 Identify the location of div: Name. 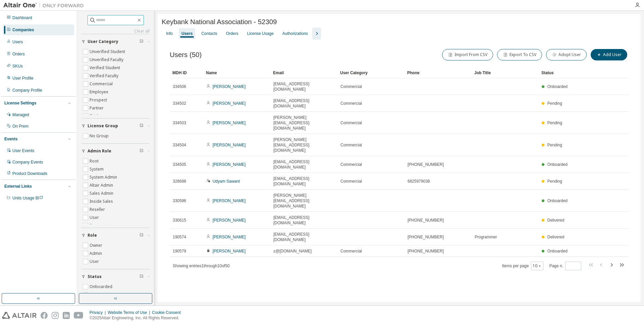
(237, 73).